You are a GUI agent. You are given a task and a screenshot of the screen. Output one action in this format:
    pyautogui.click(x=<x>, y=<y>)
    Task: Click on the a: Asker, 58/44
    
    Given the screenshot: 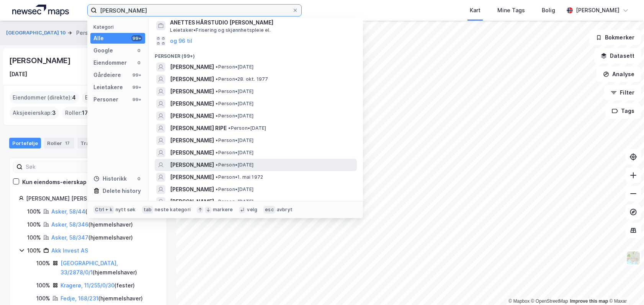 What is the action you would take?
    pyautogui.click(x=68, y=211)
    